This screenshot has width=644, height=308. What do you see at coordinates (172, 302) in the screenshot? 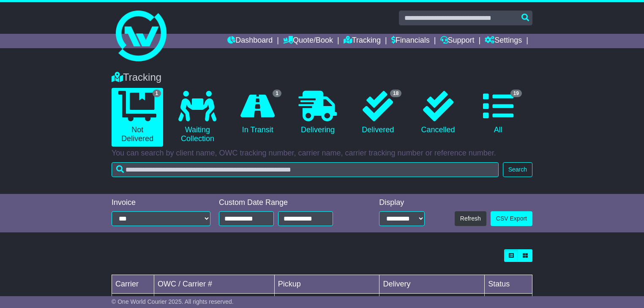
I see `span: © One World Courier 2025. All rights reserved.` at bounding box center [172, 302].